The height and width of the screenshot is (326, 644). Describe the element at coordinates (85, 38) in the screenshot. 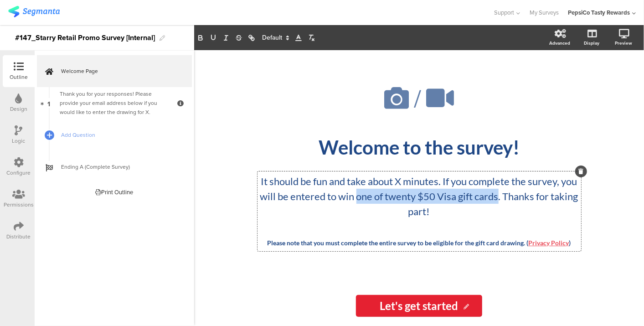

I see `div: #147_Starry Retail Promo Survey [Internal]` at that location.